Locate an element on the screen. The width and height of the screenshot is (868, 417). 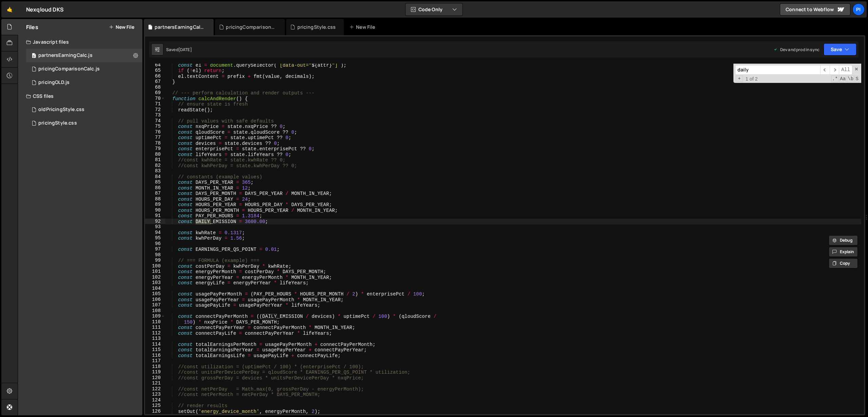
div: 88 is located at coordinates (155, 199).